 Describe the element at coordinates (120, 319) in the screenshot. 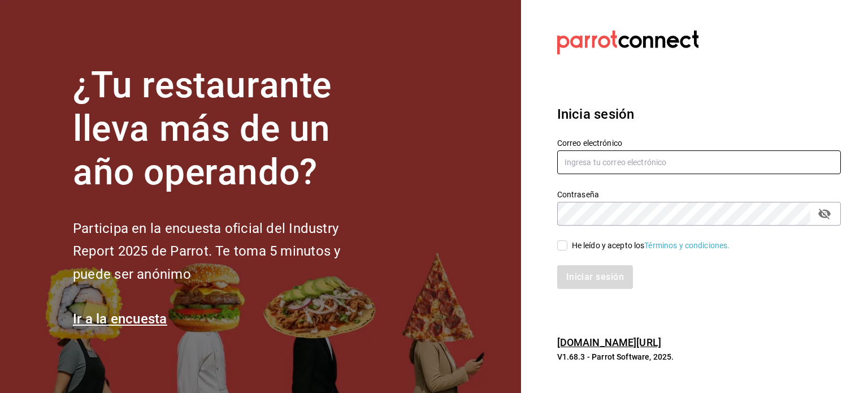

I see `a: Ir a la encuesta` at that location.